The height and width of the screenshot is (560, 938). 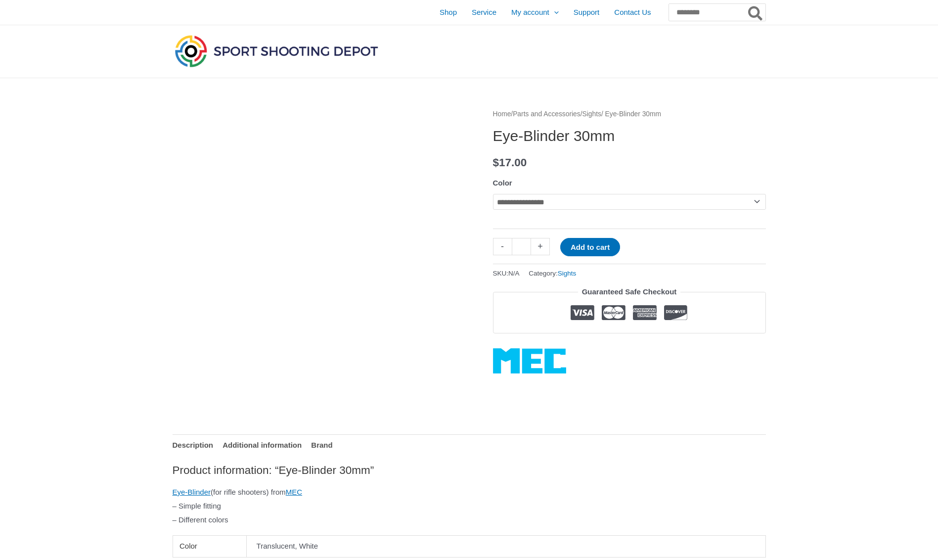 What do you see at coordinates (502, 114) in the screenshot?
I see `a: Home` at bounding box center [502, 114].